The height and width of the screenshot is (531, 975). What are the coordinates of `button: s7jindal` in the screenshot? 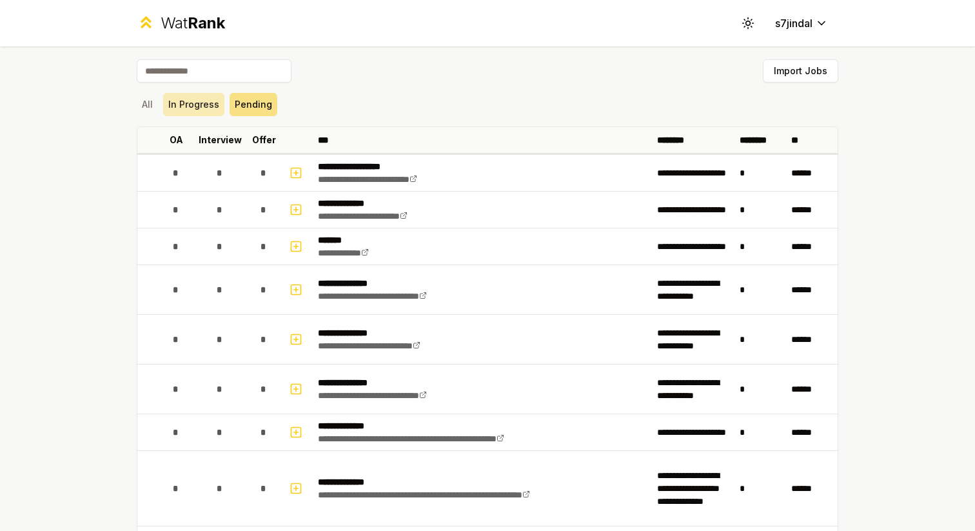 It's located at (802, 23).